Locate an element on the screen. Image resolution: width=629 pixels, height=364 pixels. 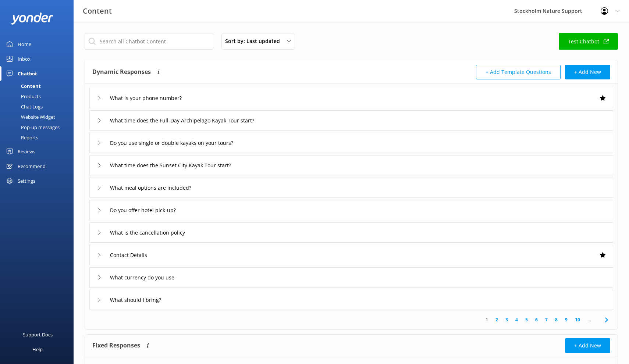
input: Search all Chatbot Content is located at coordinates (149, 41).